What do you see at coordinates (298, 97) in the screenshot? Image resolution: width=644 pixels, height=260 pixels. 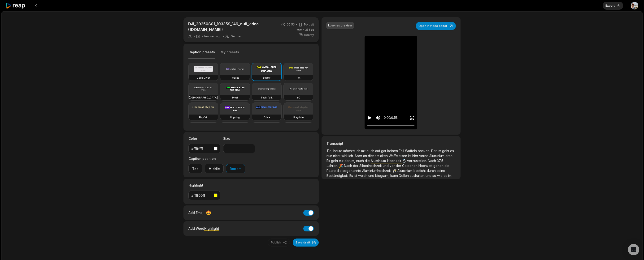 I see `h3: YC` at bounding box center [298, 97].